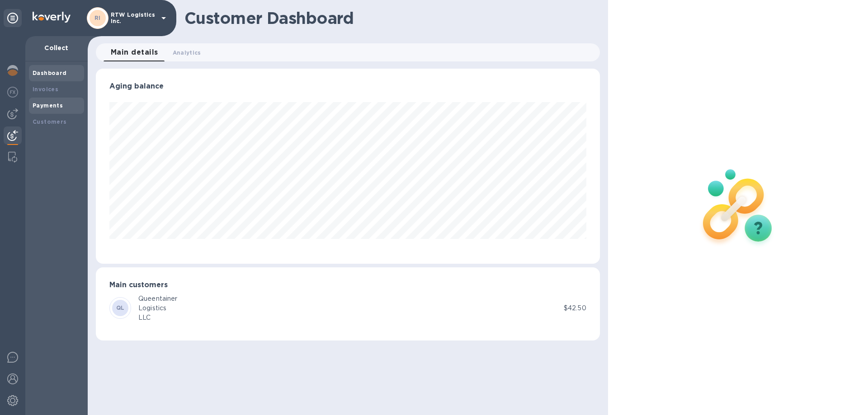 Image resolution: width=868 pixels, height=415 pixels. I want to click on b: QL, so click(120, 308).